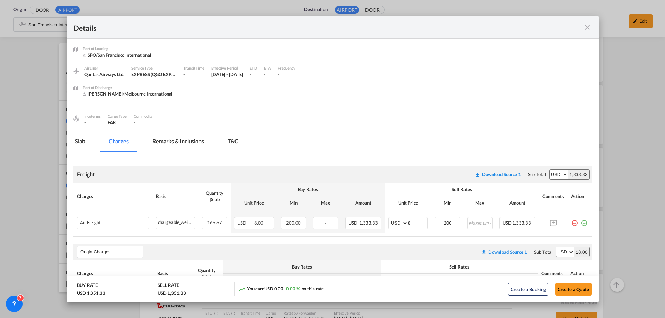 Image resolution: width=665 pixels, height=318 pixels. I want to click on span: EXPRESS (QGO EXPRESS), so click(157, 74).